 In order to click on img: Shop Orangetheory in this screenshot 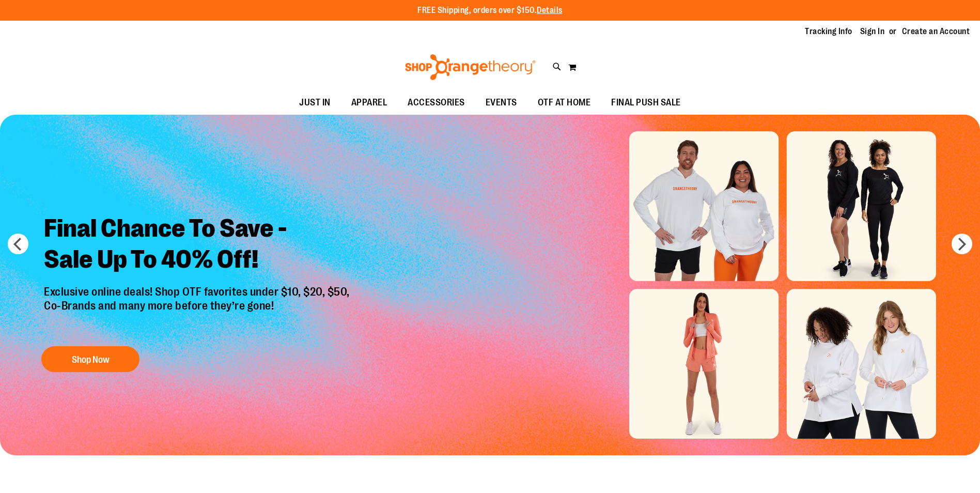, I will do `click(470, 67)`.